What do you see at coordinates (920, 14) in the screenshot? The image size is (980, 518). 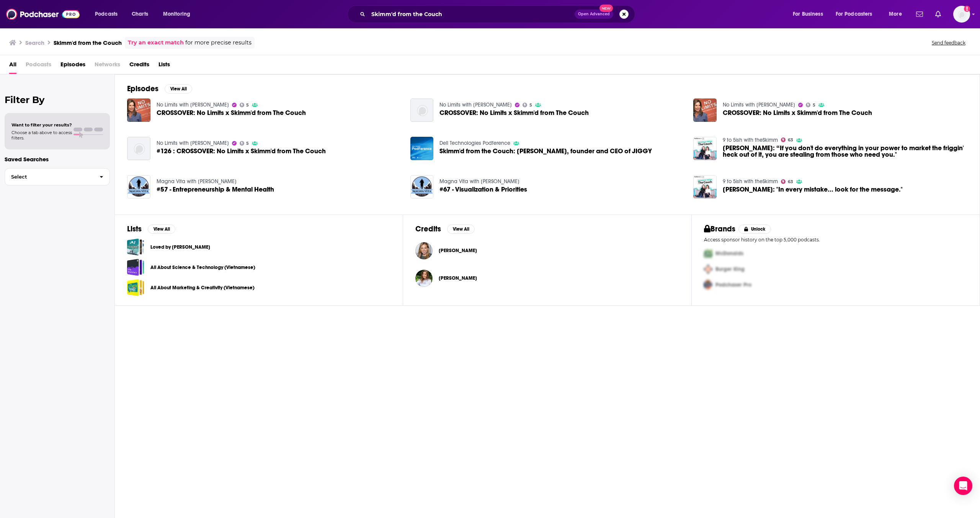 I see `a: Show notifications dropdown` at bounding box center [920, 14].